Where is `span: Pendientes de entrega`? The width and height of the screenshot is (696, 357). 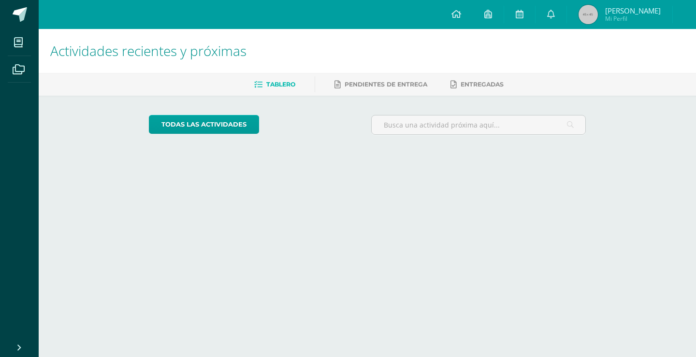
span: Pendientes de entrega is located at coordinates (386, 84).